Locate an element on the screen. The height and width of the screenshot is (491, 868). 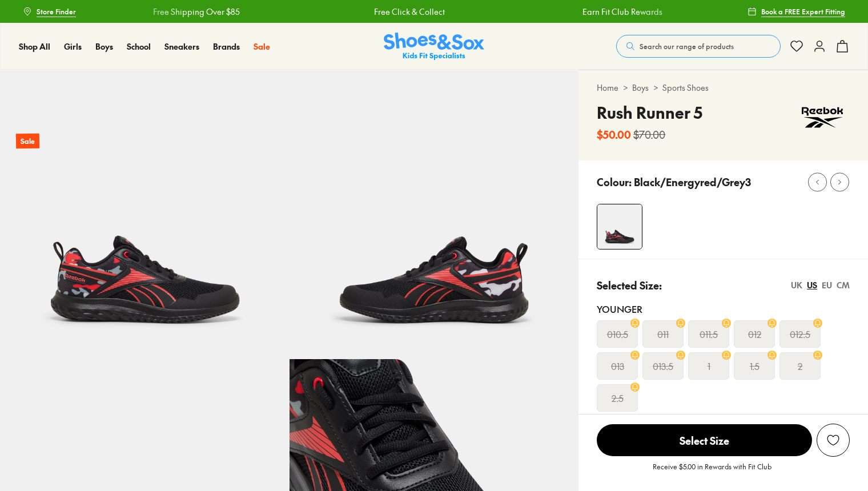
s: 010.5 is located at coordinates (617, 334).